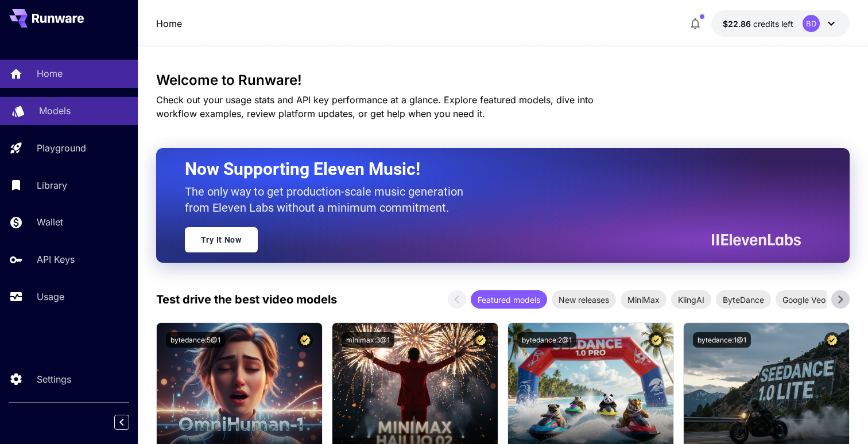 The height and width of the screenshot is (444, 868). What do you see at coordinates (54, 379) in the screenshot?
I see `p: Settings` at bounding box center [54, 379].